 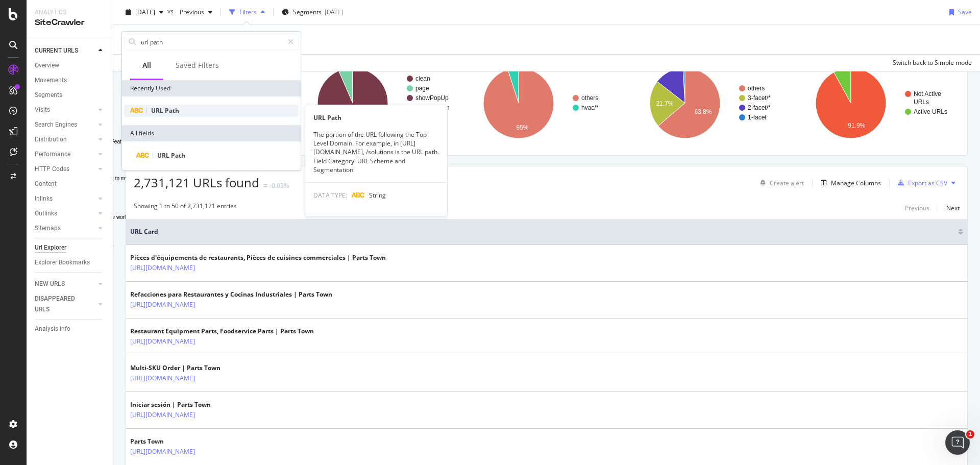 What do you see at coordinates (53, 329) in the screenshot?
I see `div: Analysis Info` at bounding box center [53, 329].